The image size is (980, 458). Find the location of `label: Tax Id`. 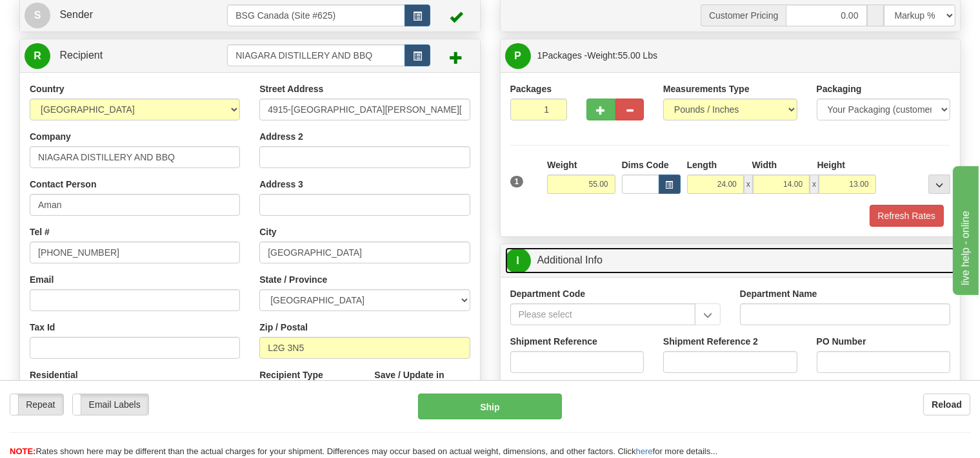

label: Tax Id is located at coordinates (42, 328).